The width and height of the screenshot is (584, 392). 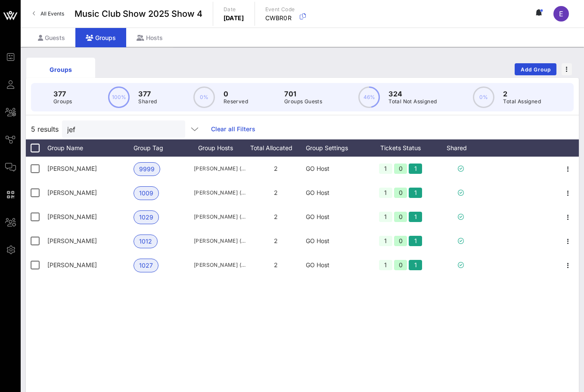 What do you see at coordinates (72, 241) in the screenshot?
I see `span: Jefferson Rives` at bounding box center [72, 241].